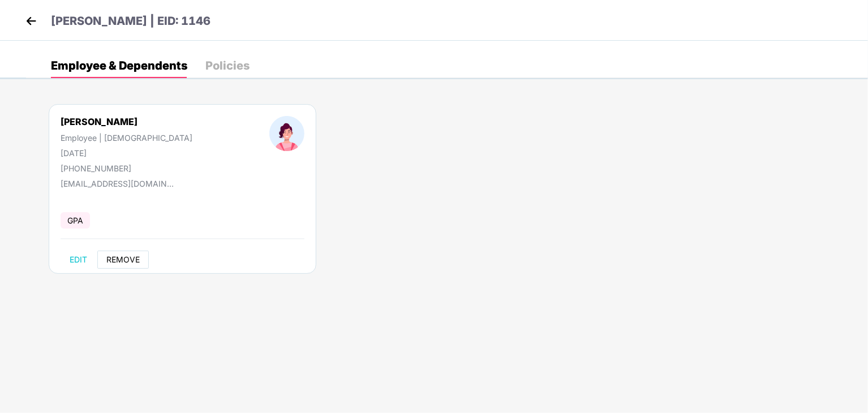  I want to click on button: REMOVE, so click(123, 260).